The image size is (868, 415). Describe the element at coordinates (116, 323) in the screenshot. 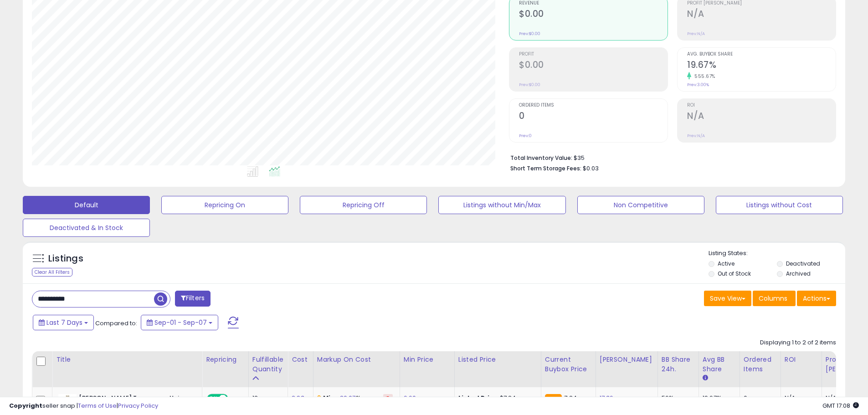

I see `span: Compared to:` at that location.